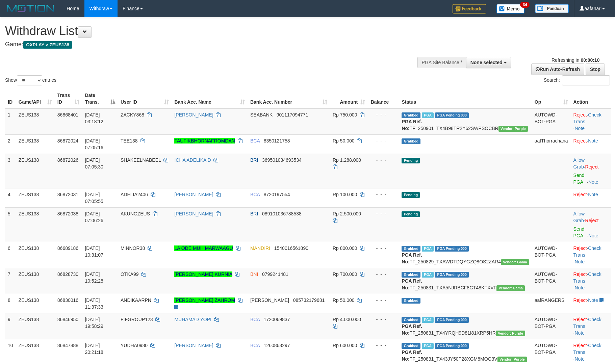 Image resolution: width=615 pixels, height=364 pixels. What do you see at coordinates (11, 121) in the screenshot?
I see `td: 1` at bounding box center [11, 121].